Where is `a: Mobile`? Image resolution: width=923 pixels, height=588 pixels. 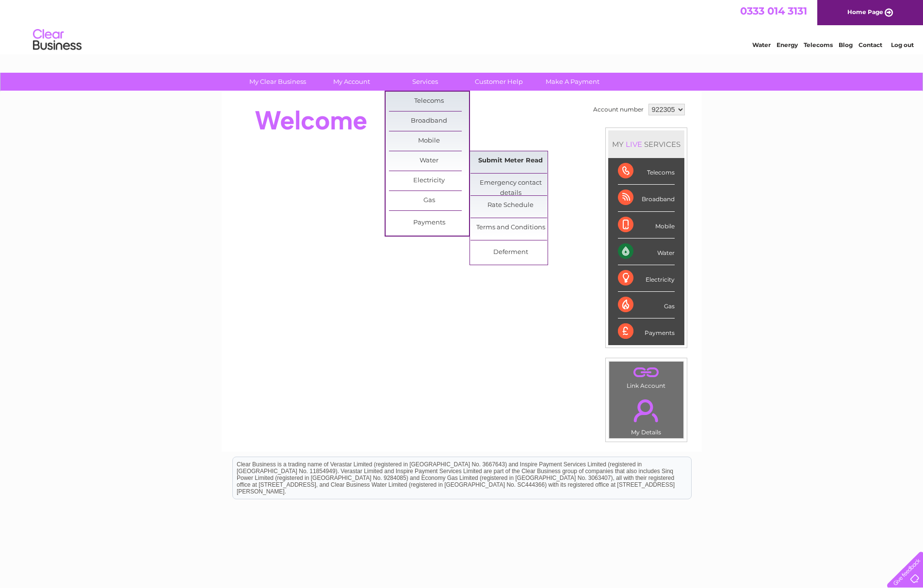
a: Mobile is located at coordinates (429, 141).